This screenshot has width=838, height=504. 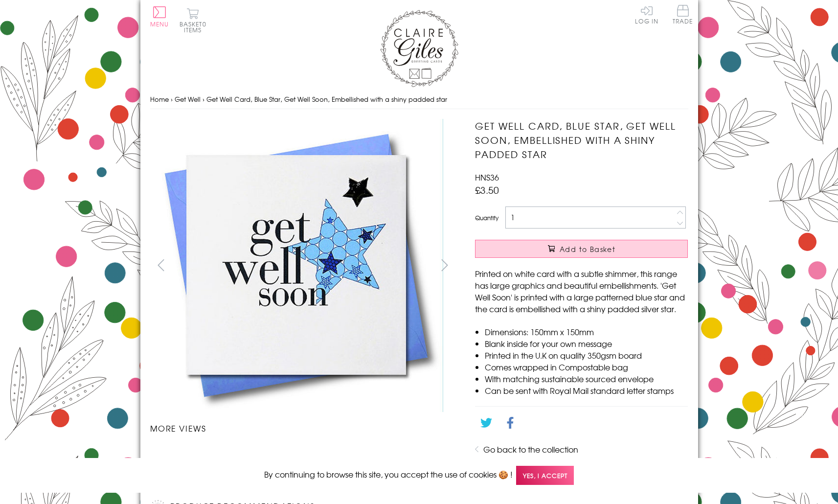 I want to click on span: Trade, so click(x=683, y=14).